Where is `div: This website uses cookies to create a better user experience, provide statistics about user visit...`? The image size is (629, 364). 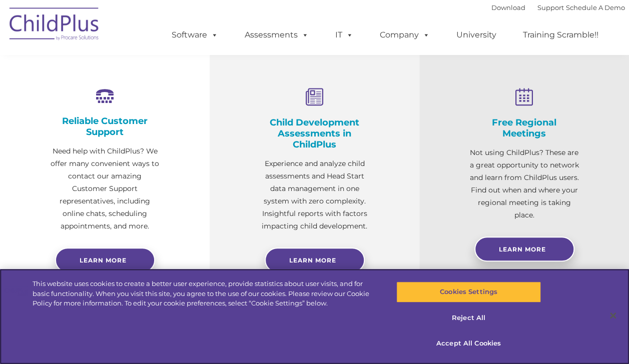
div: This website uses cookies to create a better user experience, provide statistics about user visit... is located at coordinates (205, 294).